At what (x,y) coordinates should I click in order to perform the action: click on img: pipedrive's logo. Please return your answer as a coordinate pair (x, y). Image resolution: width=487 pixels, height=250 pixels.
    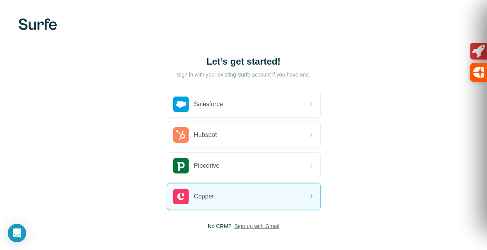
    Looking at the image, I should click on (181, 166).